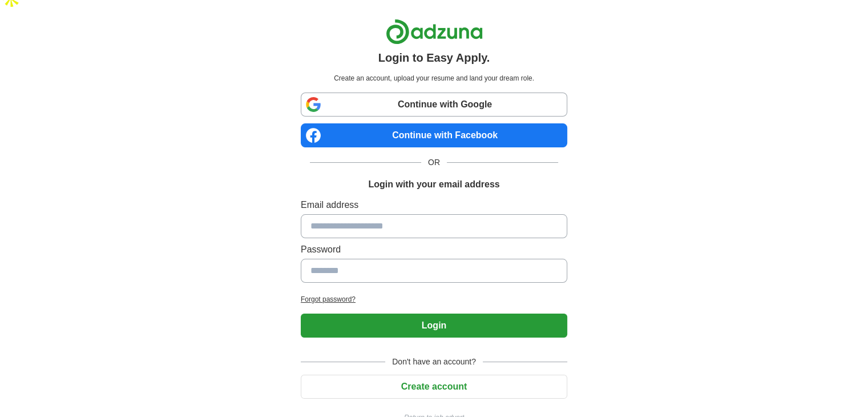  Describe the element at coordinates (434, 184) in the screenshot. I see `h1: Login with your email address` at that location.